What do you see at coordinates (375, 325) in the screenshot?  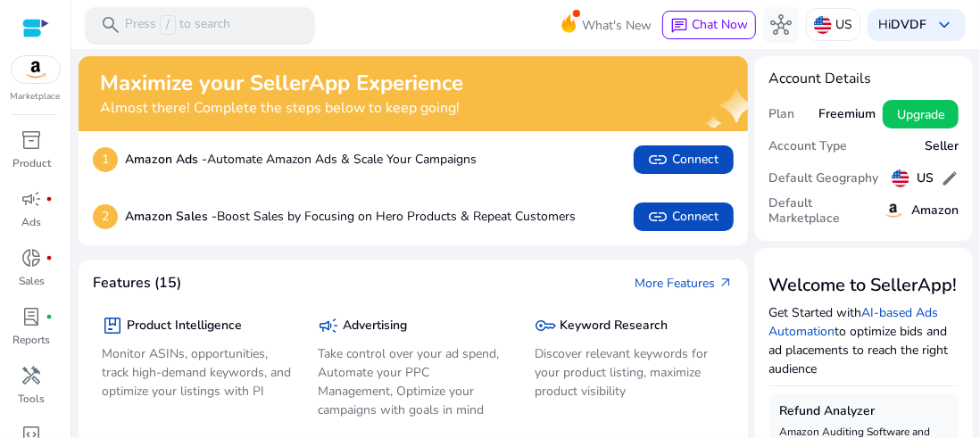 I see `h5: Advertising` at bounding box center [375, 325].